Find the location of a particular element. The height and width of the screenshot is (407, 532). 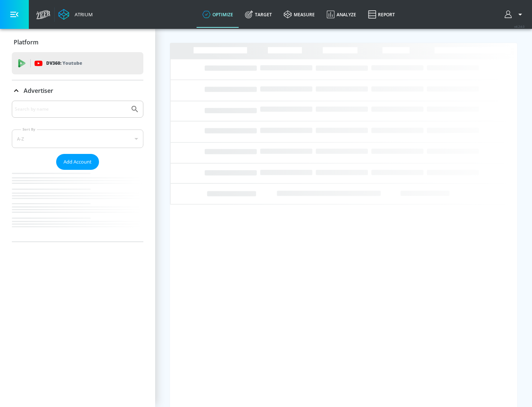

div: DV360: Youtube is located at coordinates (78, 63).